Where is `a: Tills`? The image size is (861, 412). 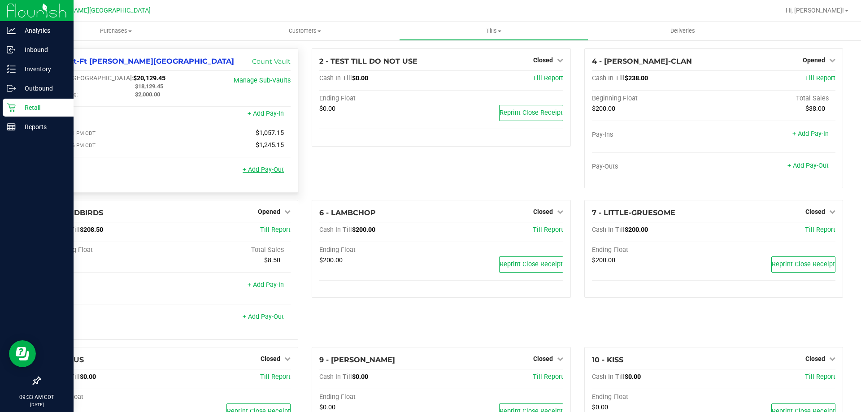
a: Tills is located at coordinates (493, 31).